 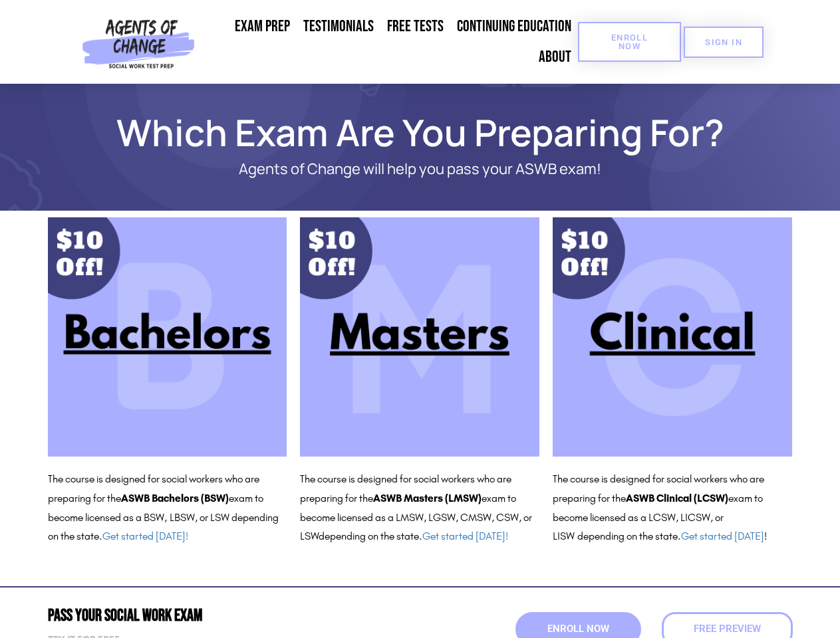 What do you see at coordinates (724, 42) in the screenshot?
I see `span: SIGN IN` at bounding box center [724, 42].